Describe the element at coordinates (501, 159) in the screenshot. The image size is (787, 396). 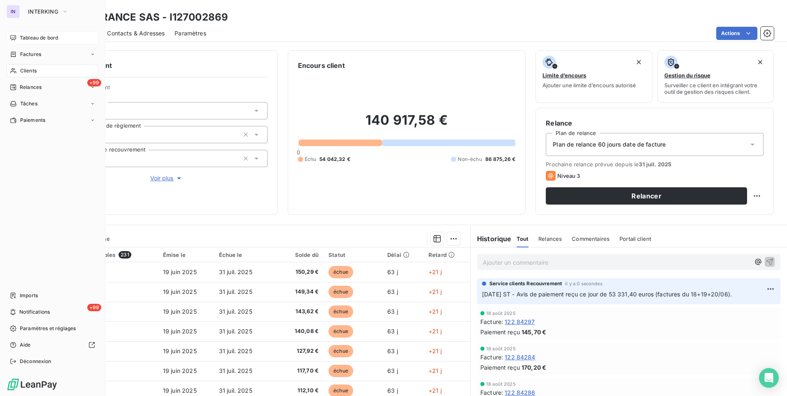
I see `span: 86 875,26 €` at that location.